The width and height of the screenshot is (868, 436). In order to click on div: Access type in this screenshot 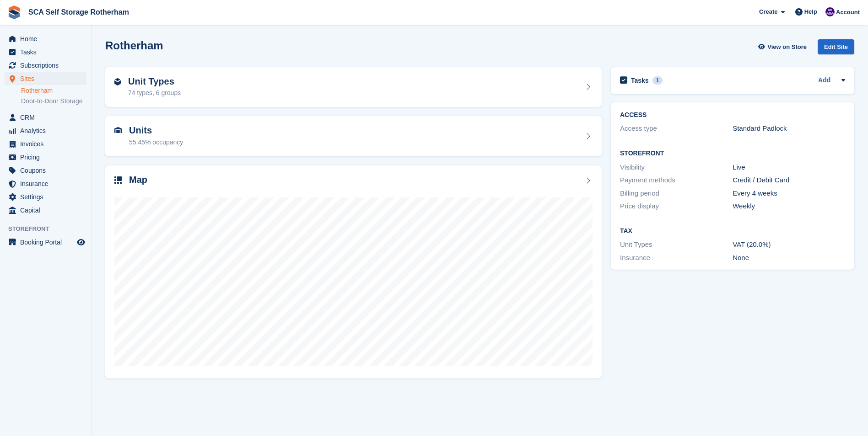, I will do `click(676, 129)`.